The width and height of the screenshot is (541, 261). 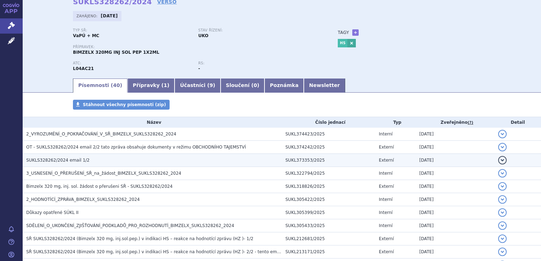 What do you see at coordinates (329, 200) in the screenshot?
I see `td: SUKL305422/2025` at bounding box center [329, 200].